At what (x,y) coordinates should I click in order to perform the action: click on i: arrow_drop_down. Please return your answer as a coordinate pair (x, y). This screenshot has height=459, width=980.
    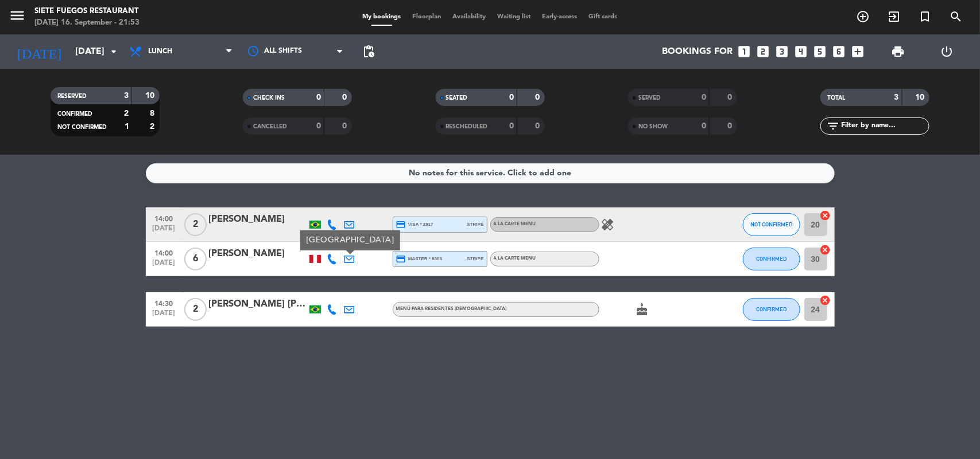
    Looking at the image, I should click on (114, 52).